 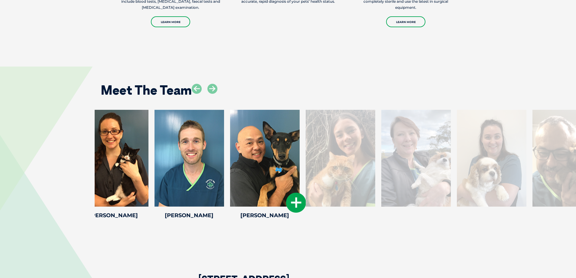 I want to click on h2: Meet The Team, so click(x=146, y=90).